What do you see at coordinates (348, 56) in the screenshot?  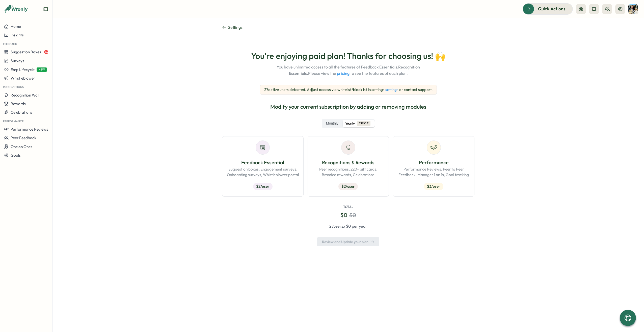 I see `span: You're enjoying paid plan! Thanks for choosing us! 🙌` at bounding box center [348, 56].